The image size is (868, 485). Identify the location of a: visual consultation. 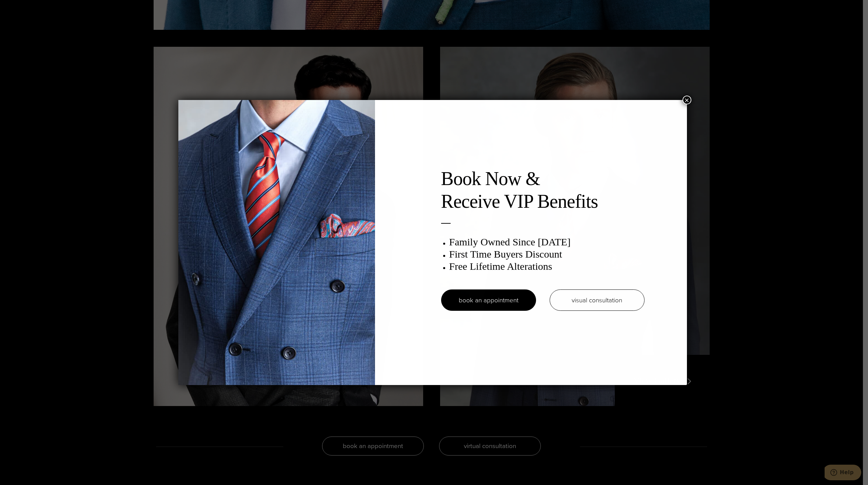
(597, 300).